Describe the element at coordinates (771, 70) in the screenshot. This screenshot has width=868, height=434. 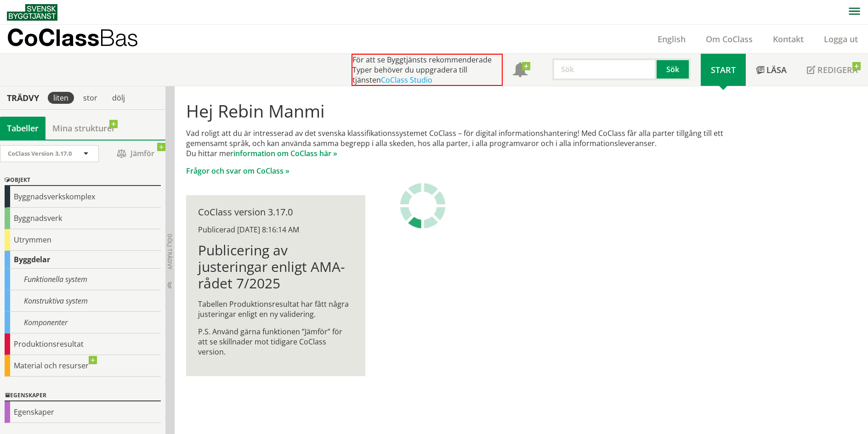
I see `a: Läsa` at that location.